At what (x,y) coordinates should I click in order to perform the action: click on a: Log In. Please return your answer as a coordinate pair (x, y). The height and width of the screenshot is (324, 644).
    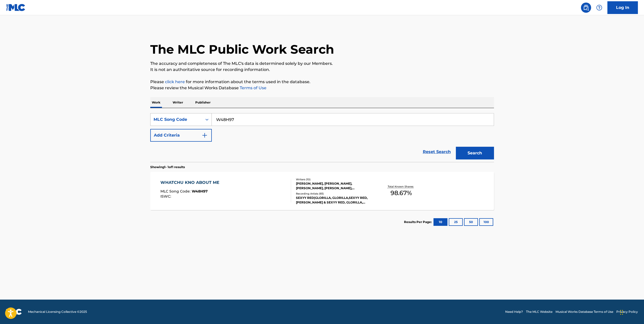
    Looking at the image, I should click on (623, 8).